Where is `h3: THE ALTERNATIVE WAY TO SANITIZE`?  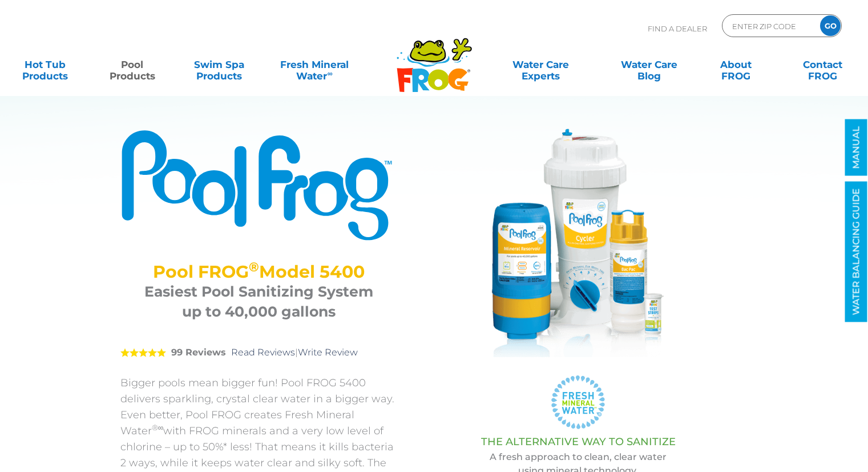
h3: THE ALTERNATIVE WAY TO SANITIZE is located at coordinates (578, 442).